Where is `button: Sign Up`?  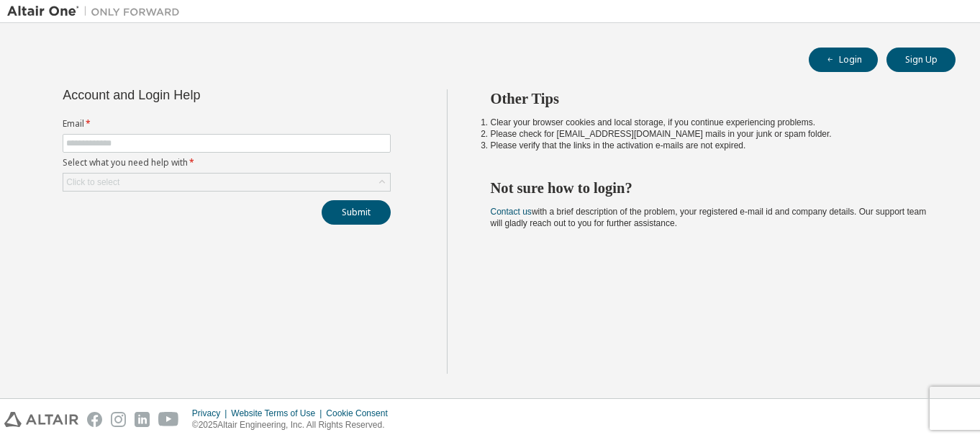 button: Sign Up is located at coordinates (921, 60).